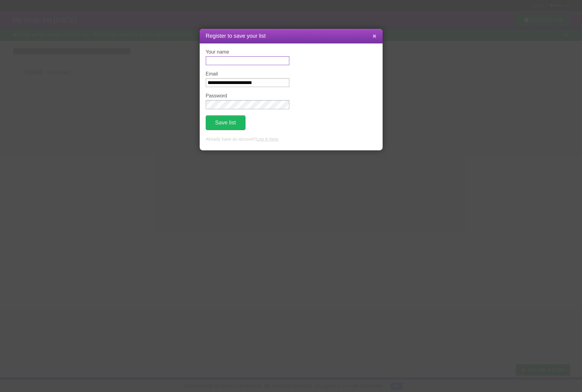 The width and height of the screenshot is (582, 392). I want to click on label: Password, so click(248, 96).